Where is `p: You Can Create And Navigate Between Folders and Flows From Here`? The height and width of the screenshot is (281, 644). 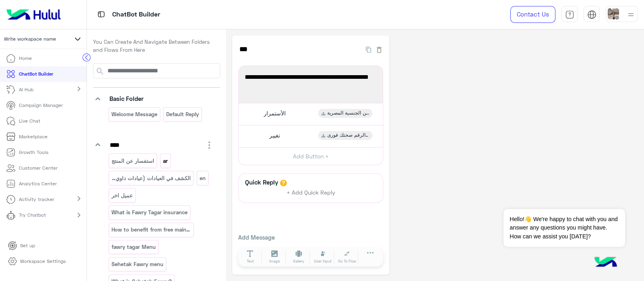
p: You Can Create And Navigate Between Folders and Flows From Here is located at coordinates (157, 46).